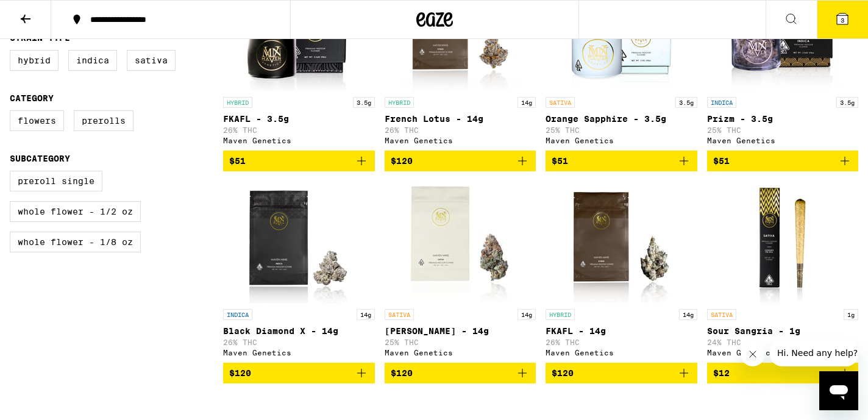 The image size is (868, 420). I want to click on p: FKAFL - 14g, so click(622, 331).